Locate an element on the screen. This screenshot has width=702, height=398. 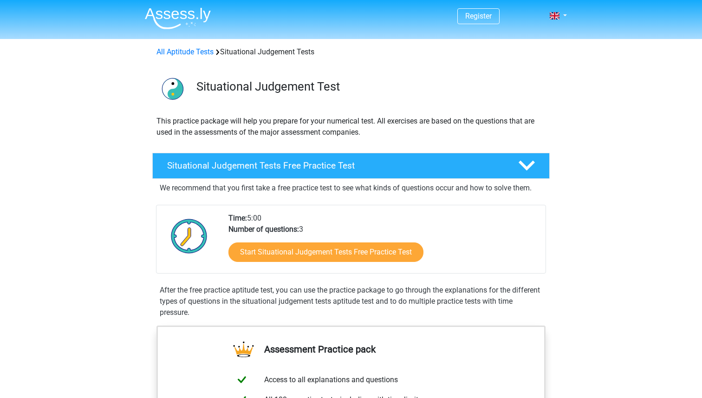
p: This practice package will help you prepare for your numerical test. All exercises are based on t... is located at coordinates (351, 127).